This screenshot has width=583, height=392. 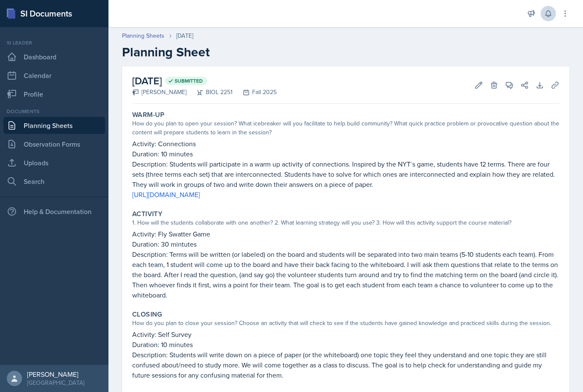 I want to click on h2: Planning Sheet, so click(x=346, y=52).